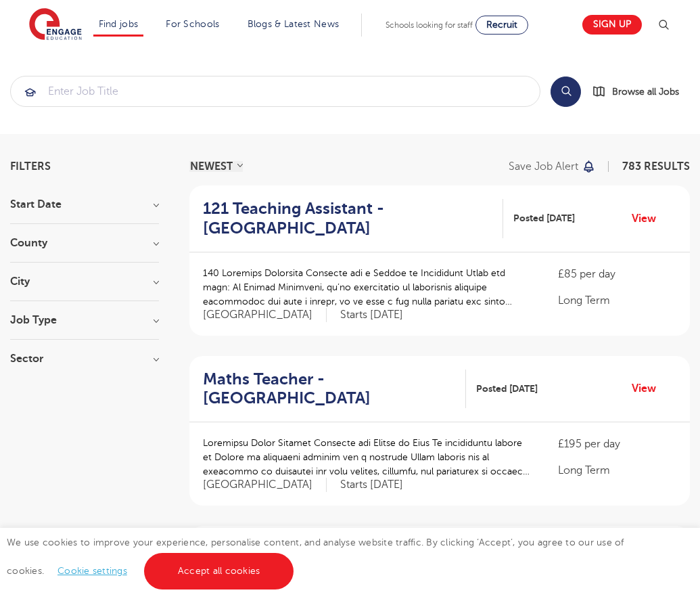  Describe the element at coordinates (275, 92) in the screenshot. I see `div: Submit` at that location.